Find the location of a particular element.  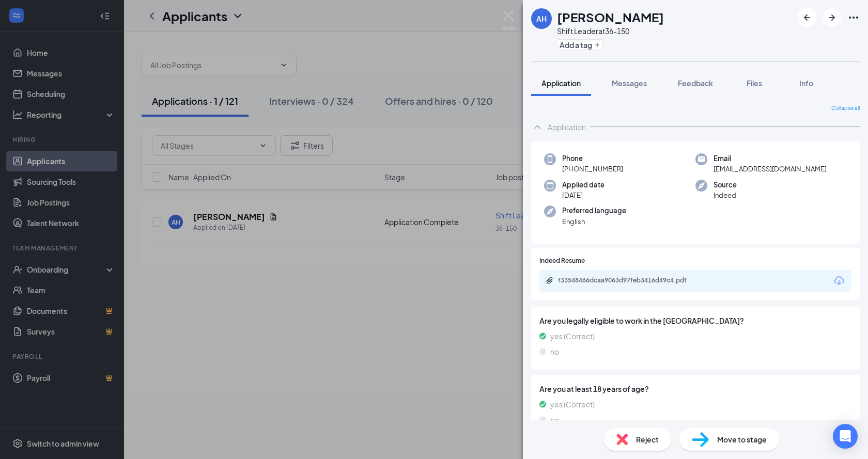

span: Applied date is located at coordinates (583, 185).